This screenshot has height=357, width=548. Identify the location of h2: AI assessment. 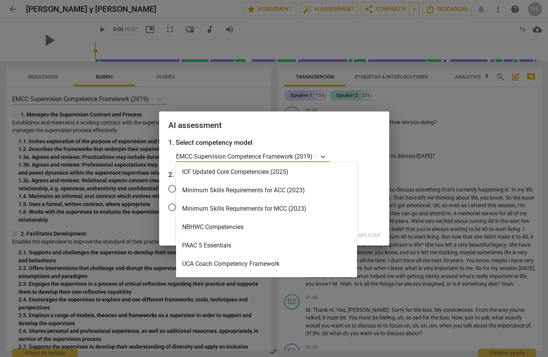
(274, 125).